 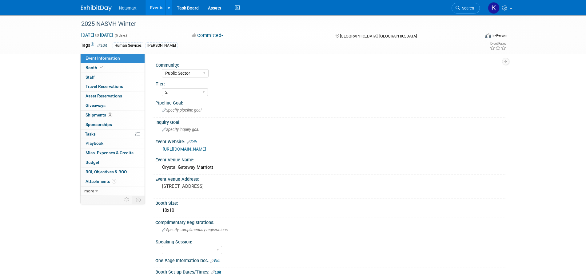 What do you see at coordinates (113, 115) in the screenshot?
I see `a: Shipments3` at bounding box center [113, 115].